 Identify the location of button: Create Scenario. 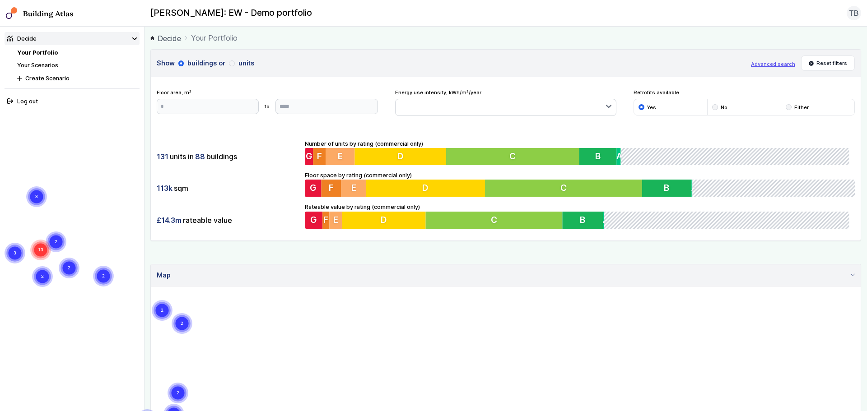
(77, 78).